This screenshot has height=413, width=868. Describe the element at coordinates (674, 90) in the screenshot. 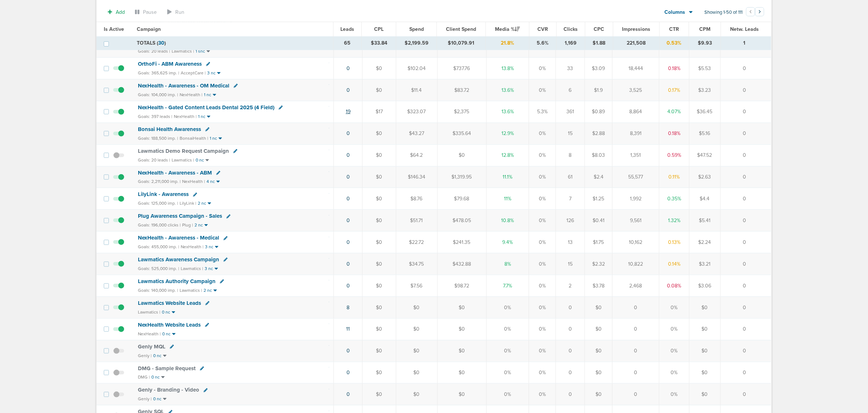

I see `td: 0.17%` at that location.